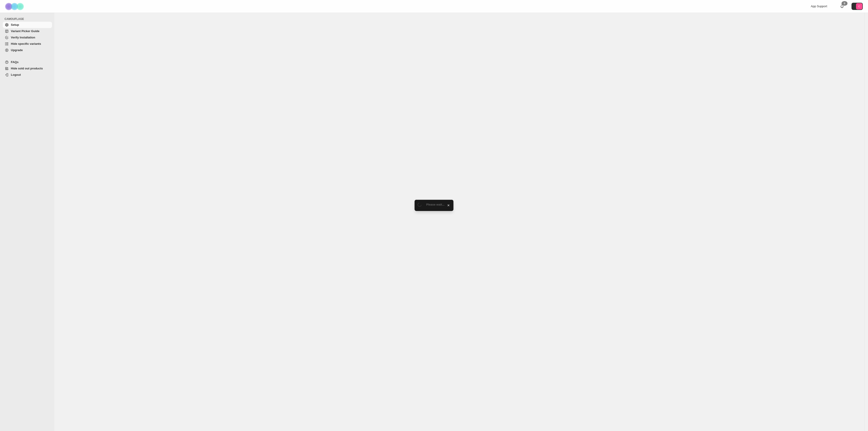 This screenshot has height=431, width=868. Describe the element at coordinates (842, 7) in the screenshot. I see `a: 0` at that location.